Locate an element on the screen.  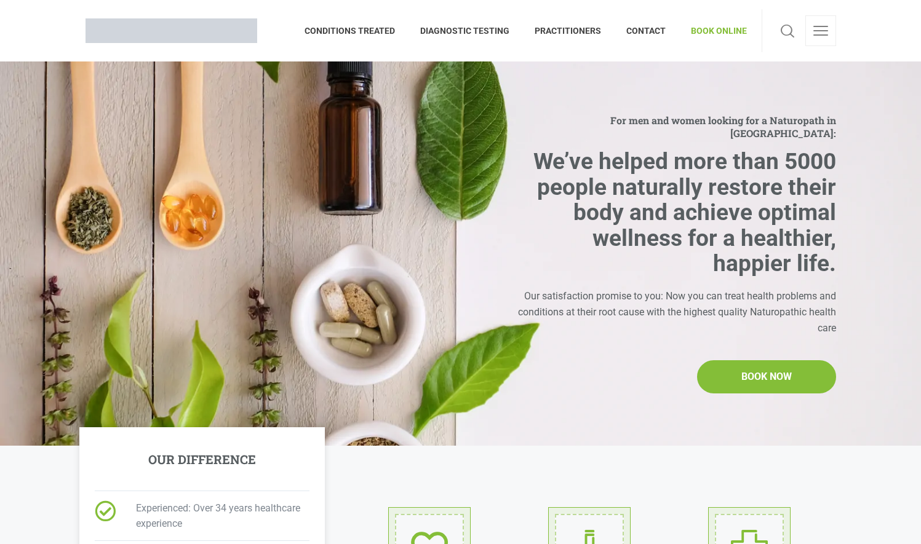
h2: We’ve helped more than 5000 people naturally restore their body and achieve optimal wellness for ... is located at coordinates (674, 212).